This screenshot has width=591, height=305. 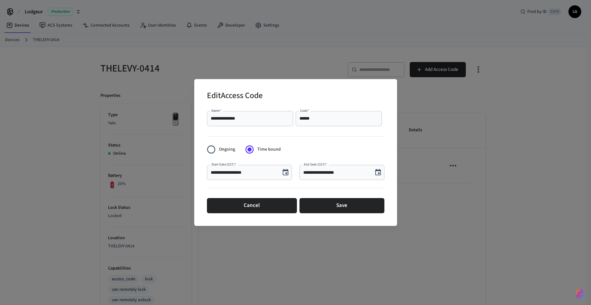 I want to click on label: End Date (CDT), so click(x=315, y=164).